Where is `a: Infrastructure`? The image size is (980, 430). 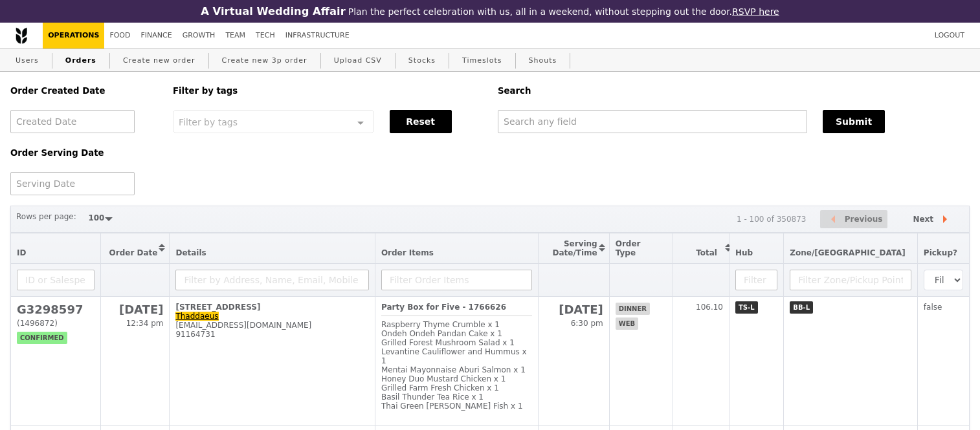
a: Infrastructure is located at coordinates (317, 35).